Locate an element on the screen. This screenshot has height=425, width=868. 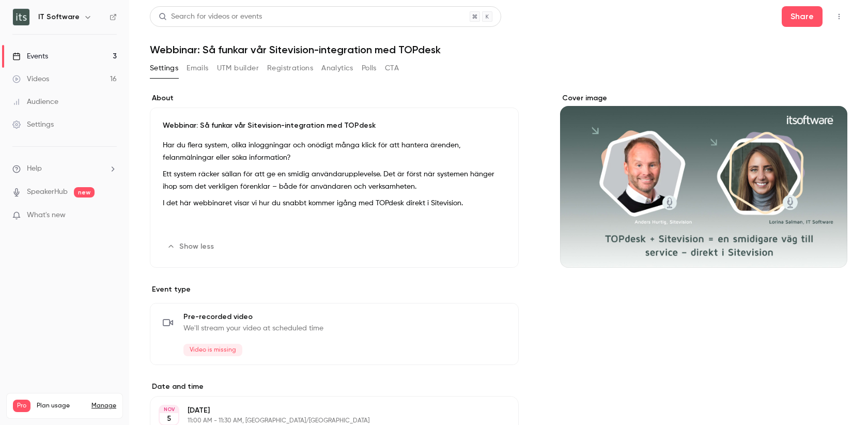
label: About is located at coordinates (334, 98).